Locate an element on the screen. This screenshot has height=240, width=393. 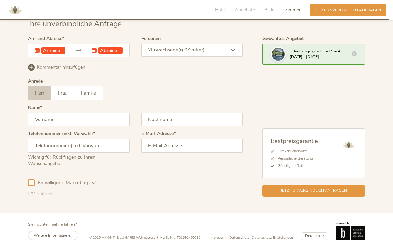
span: Datenschutz-Einstellungen is located at coordinates (272, 237).